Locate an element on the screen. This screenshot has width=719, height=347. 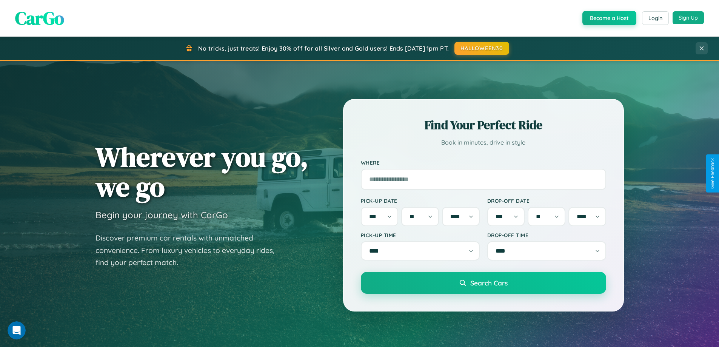
p: Discover premium car rentals with unmatched convenience. From luxury vehicles to everyday rides, ... is located at coordinates (190, 250).